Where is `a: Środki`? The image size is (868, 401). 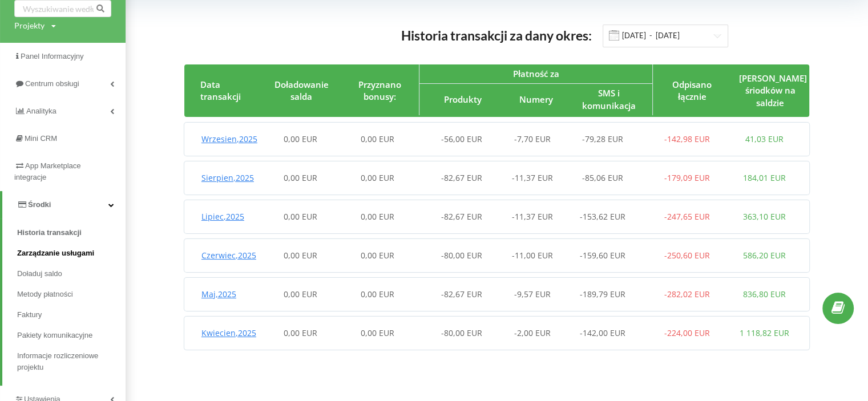
a: Środki is located at coordinates (64, 205).